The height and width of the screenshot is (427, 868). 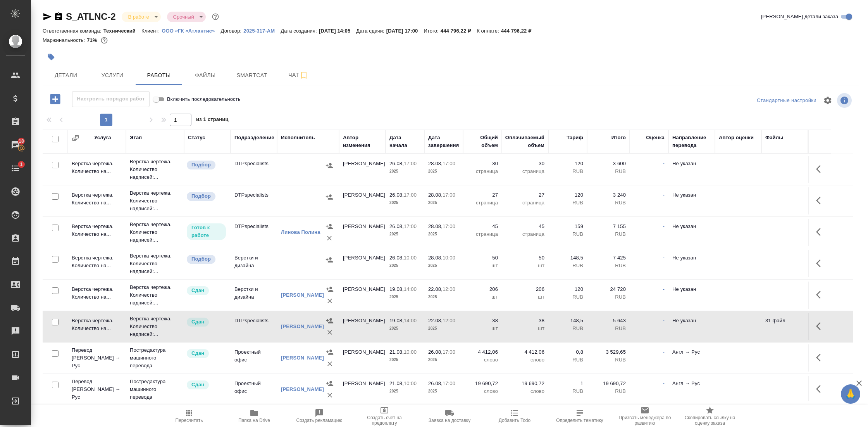 What do you see at coordinates (91, 16) in the screenshot?
I see `a: S_ATLNC-2` at bounding box center [91, 16].